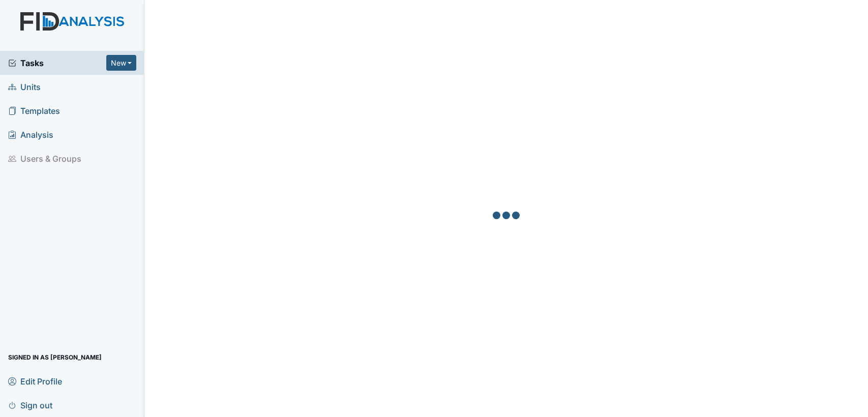 The image size is (868, 417). Describe the element at coordinates (24, 86) in the screenshot. I see `span: Units` at that location.